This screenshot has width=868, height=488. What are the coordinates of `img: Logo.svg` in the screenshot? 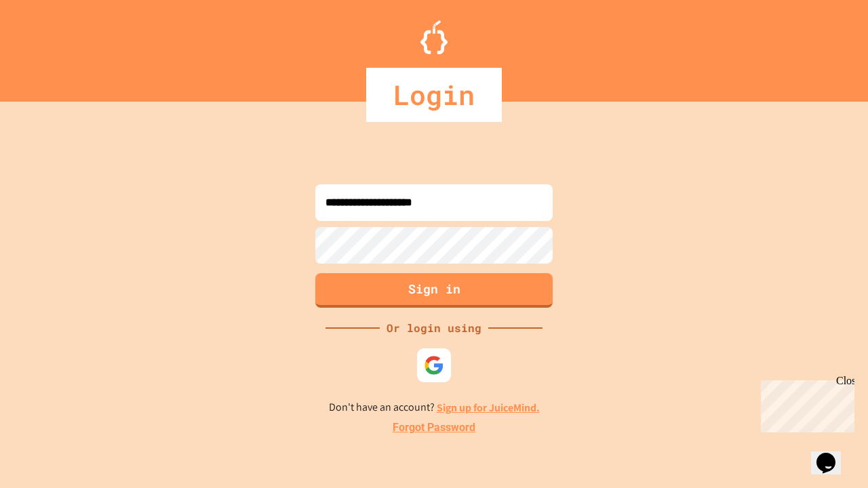 It's located at (434, 37).